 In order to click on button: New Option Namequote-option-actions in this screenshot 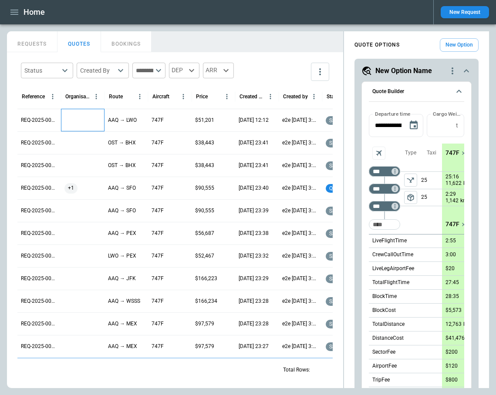, I will do `click(416, 71)`.